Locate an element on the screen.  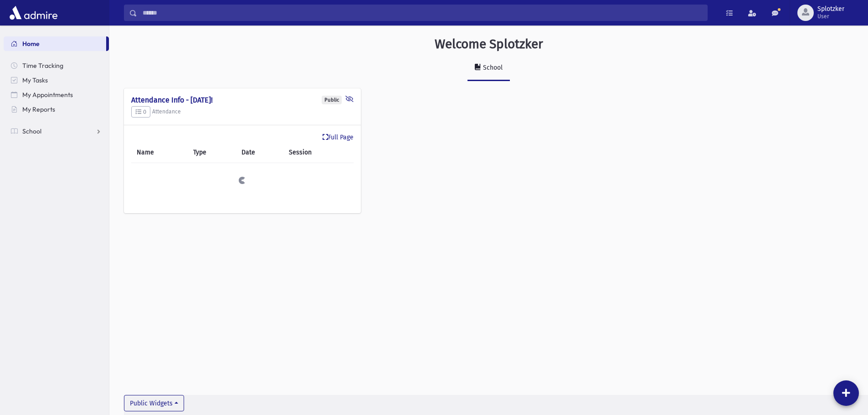
a: Home is located at coordinates (55, 43).